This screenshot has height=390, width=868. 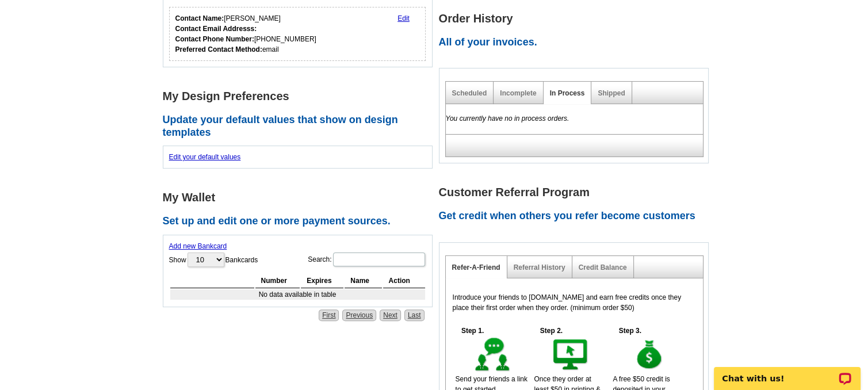 What do you see at coordinates (301, 221) in the screenshot?
I see `h2: Set up and edit one or more payment sources.` at bounding box center [301, 221].